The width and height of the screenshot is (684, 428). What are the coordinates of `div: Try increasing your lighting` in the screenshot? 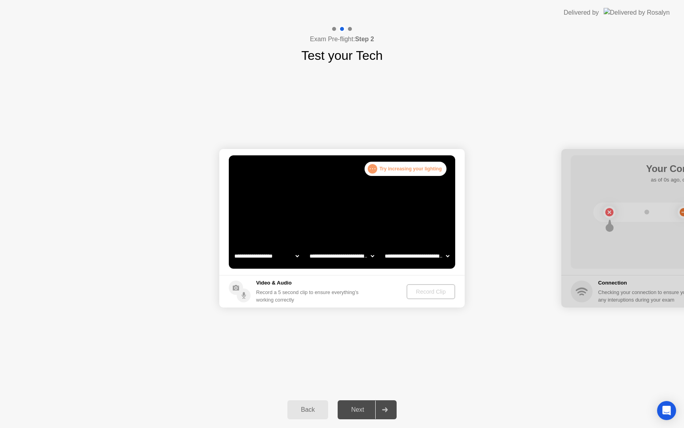 It's located at (406, 169).